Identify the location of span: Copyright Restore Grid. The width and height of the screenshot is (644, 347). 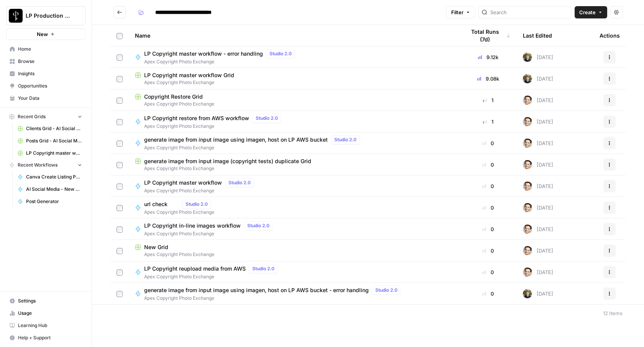
(173, 97).